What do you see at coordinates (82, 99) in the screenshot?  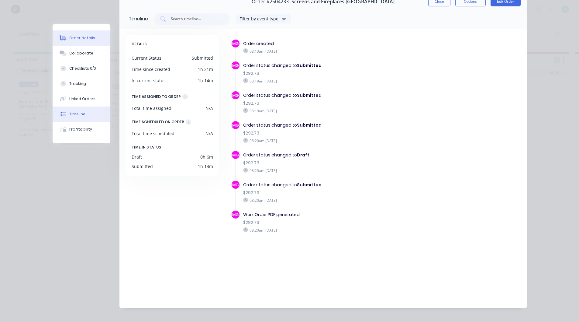 I see `button: Linked Orders` at bounding box center [82, 99].